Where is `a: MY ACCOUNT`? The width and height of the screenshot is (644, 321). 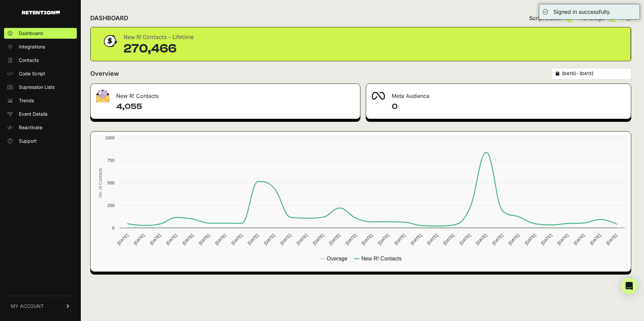
a: MY ACCOUNT is located at coordinates (41, 306).